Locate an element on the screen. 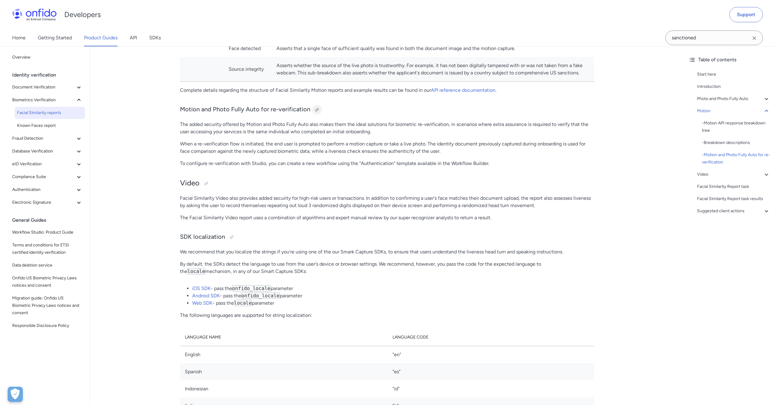  img: Onfido Logo is located at coordinates (34, 15).